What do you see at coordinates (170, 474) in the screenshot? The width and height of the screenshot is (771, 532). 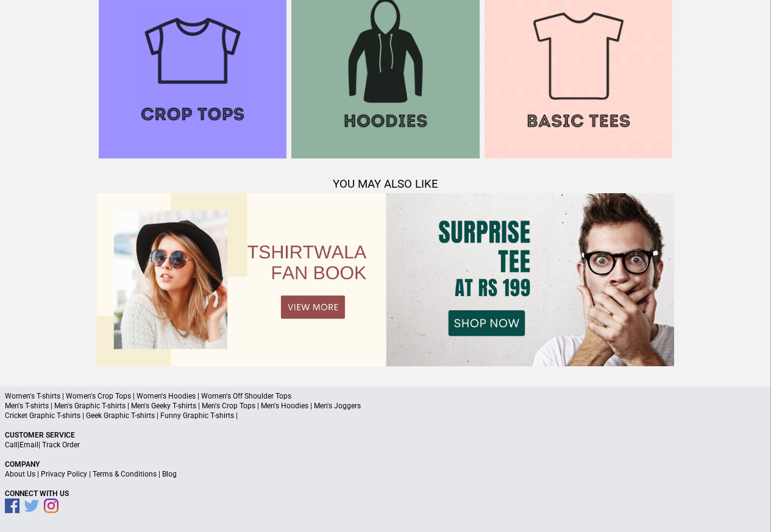 I see `a: Blog` at bounding box center [170, 474].